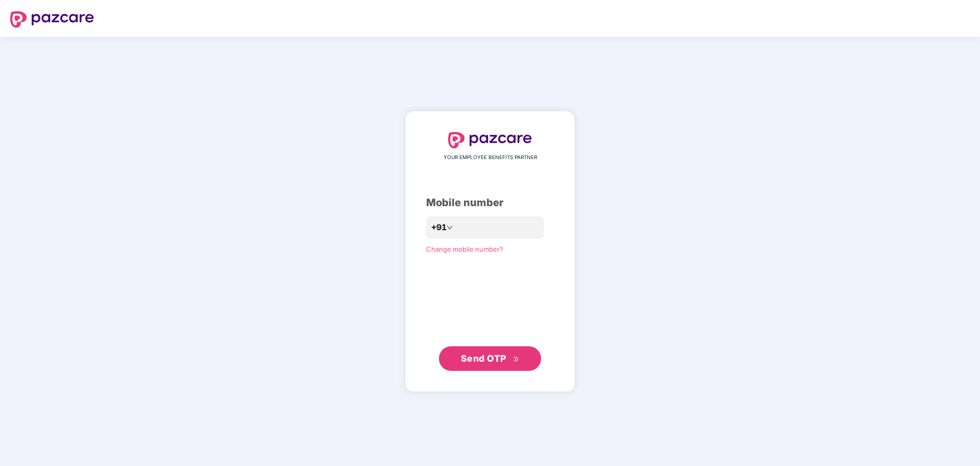 The height and width of the screenshot is (466, 980). Describe the element at coordinates (464, 249) in the screenshot. I see `a: Change mobile number?` at that location.